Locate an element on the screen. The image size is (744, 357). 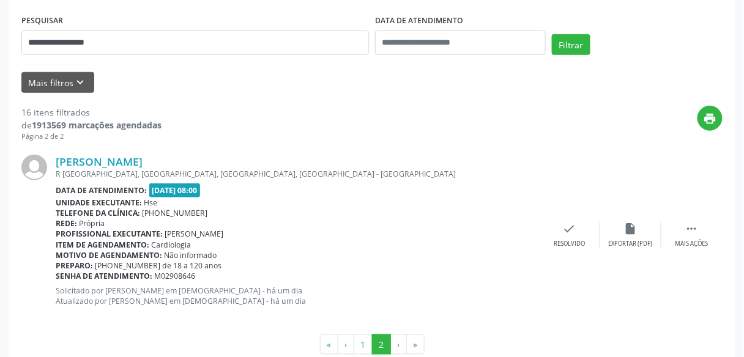
button: Go to page 2 is located at coordinates (381, 345).